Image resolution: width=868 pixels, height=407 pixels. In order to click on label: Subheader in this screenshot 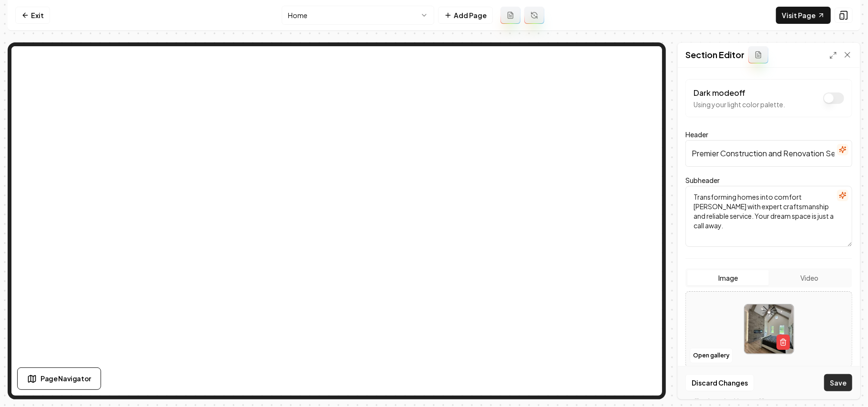, I will do `click(702, 180)`.